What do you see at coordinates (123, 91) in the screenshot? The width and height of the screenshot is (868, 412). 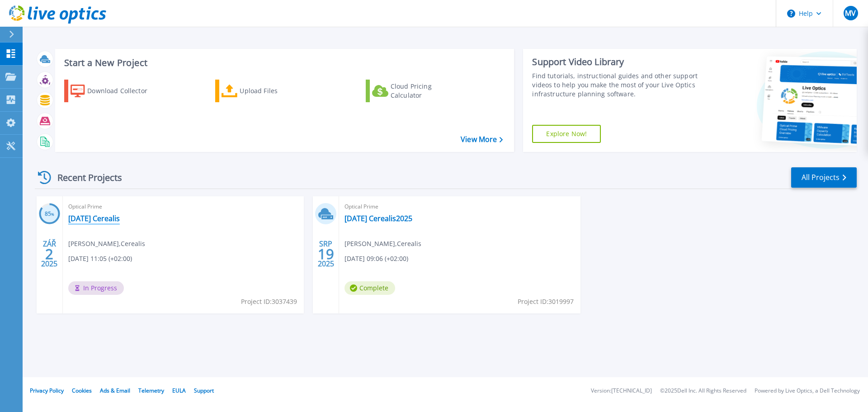 I see `div: Download Collector` at bounding box center [123, 91].